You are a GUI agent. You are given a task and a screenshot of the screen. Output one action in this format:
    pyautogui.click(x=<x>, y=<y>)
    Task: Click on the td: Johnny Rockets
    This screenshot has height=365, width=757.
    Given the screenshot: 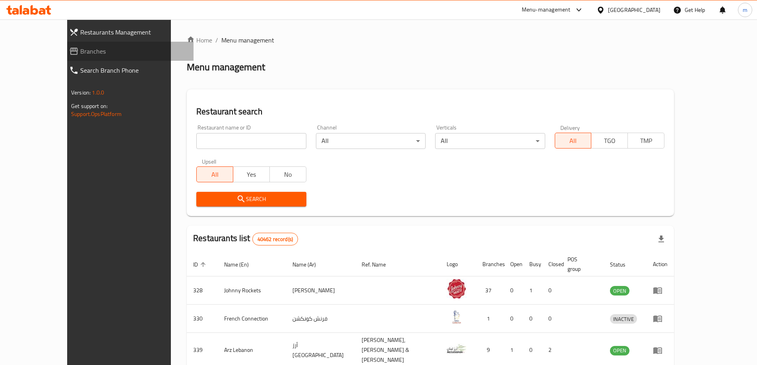 What is the action you would take?
    pyautogui.click(x=252, y=290)
    